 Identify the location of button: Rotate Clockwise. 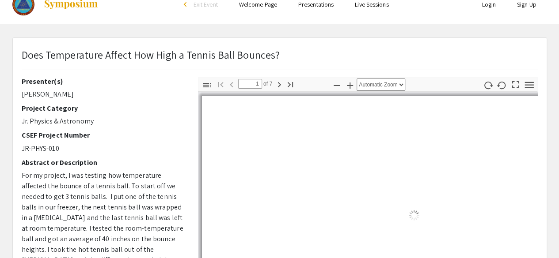
(488, 85).